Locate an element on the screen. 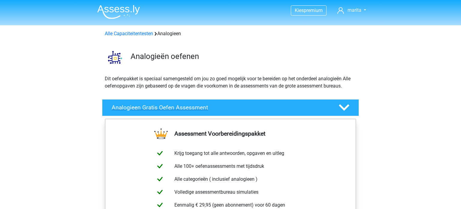  a: Alle Capaciteitentesten is located at coordinates (129, 33).